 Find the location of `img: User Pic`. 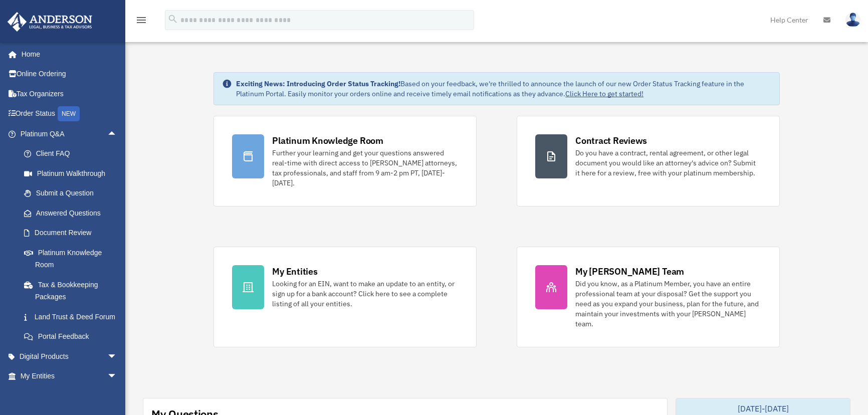

img: User Pic is located at coordinates (852, 20).